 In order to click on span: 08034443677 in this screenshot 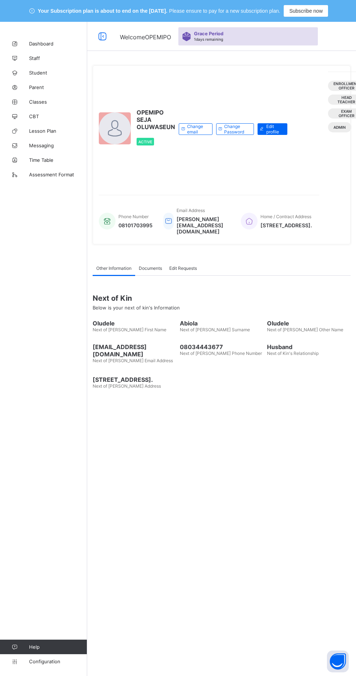, I will do `click(222, 347)`.